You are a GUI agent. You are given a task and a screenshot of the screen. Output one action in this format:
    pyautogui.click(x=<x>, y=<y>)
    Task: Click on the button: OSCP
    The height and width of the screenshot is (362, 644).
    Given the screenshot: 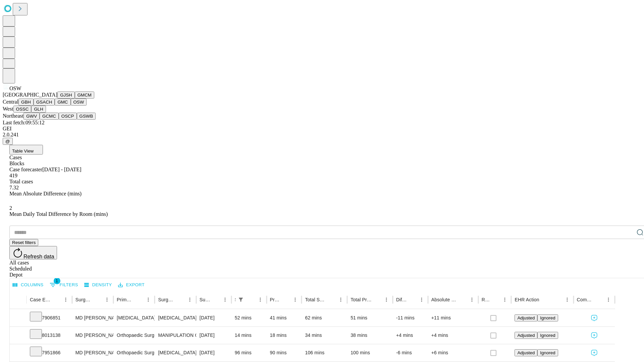 What is the action you would take?
    pyautogui.click(x=68, y=116)
    